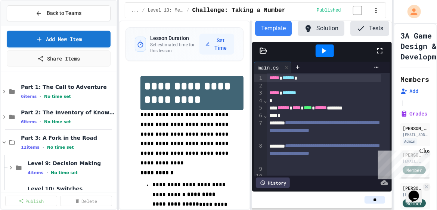  What do you see at coordinates (414, 203) in the screenshot?
I see `span: Member` at bounding box center [414, 203].